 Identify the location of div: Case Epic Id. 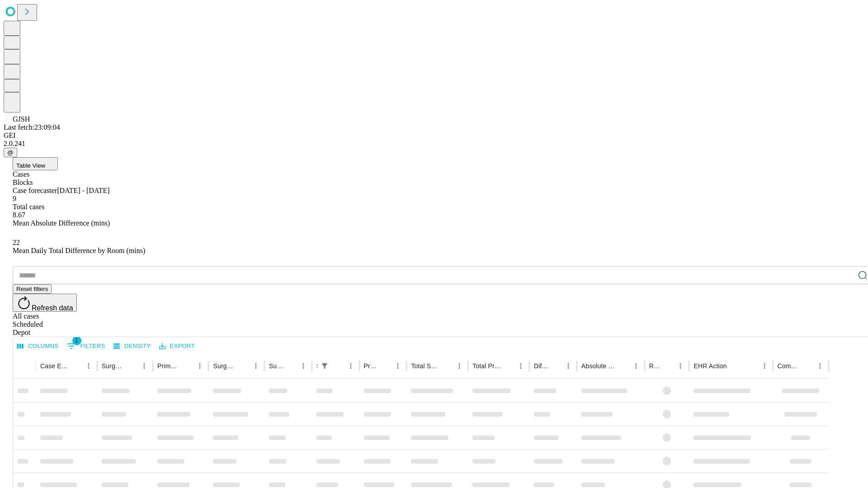
(54, 366).